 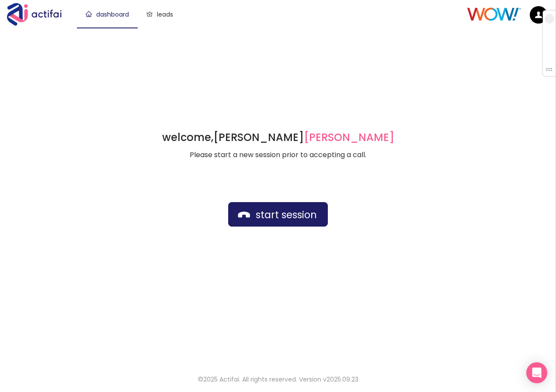 What do you see at coordinates (494, 14) in the screenshot?
I see `img: Client Logo` at bounding box center [494, 14].